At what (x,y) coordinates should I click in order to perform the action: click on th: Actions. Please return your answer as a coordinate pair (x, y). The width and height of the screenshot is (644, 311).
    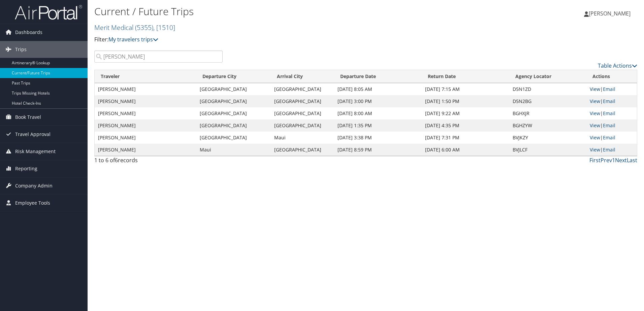
    Looking at the image, I should click on (612, 76).